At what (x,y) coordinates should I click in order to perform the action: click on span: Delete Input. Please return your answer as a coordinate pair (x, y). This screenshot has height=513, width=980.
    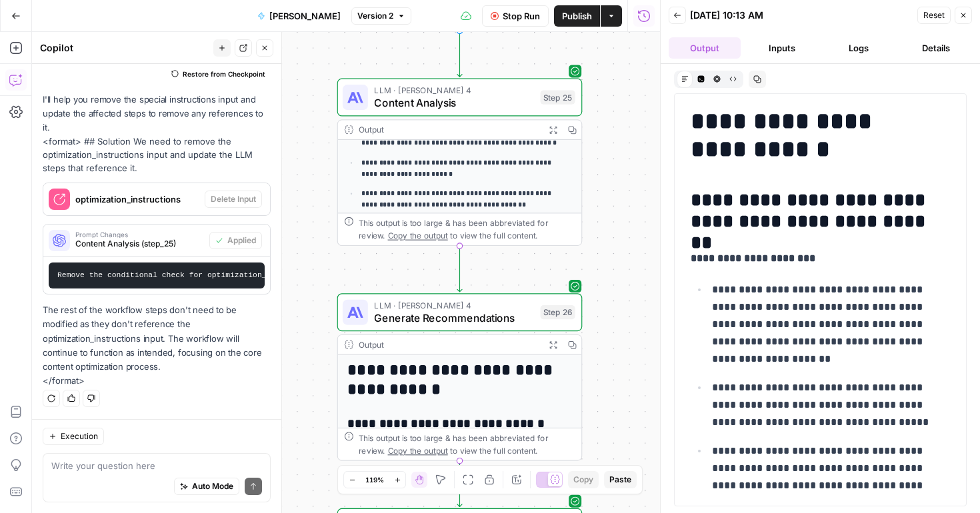
    Looking at the image, I should click on (233, 199).